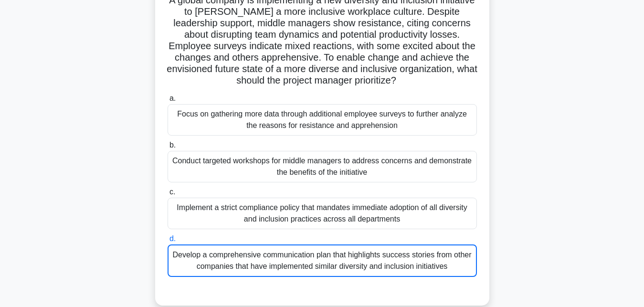  I want to click on span: a., so click(172, 98).